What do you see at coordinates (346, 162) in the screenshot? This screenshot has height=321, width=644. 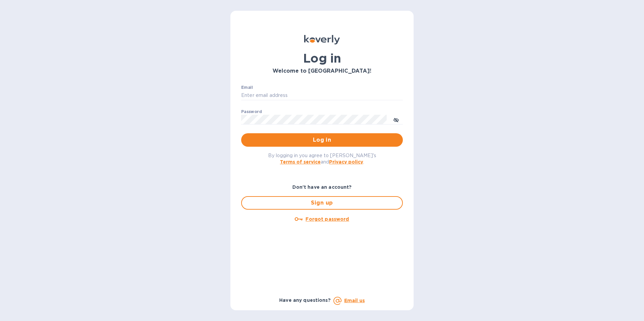 I see `b: Privacy policy` at bounding box center [346, 162].